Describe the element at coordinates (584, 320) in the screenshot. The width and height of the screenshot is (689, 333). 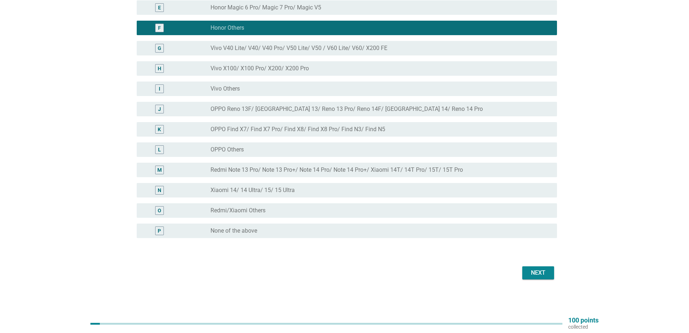
I see `p: 100 points` at that location.